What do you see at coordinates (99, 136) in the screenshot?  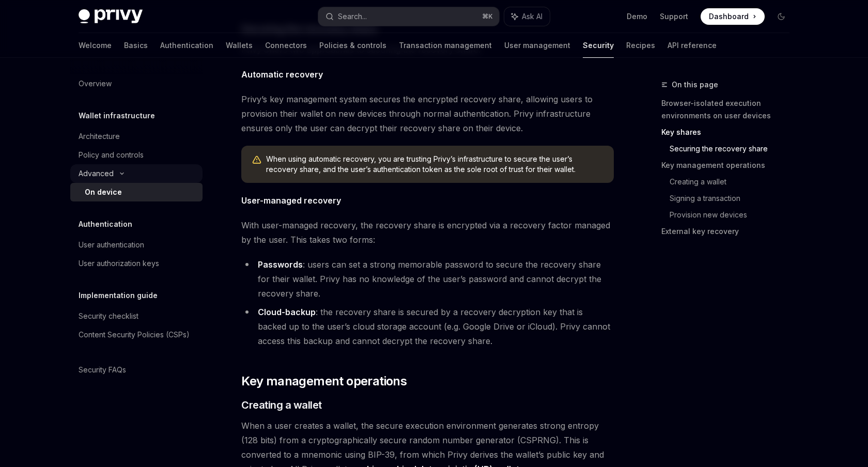 I see `div: Architecture` at bounding box center [99, 136].